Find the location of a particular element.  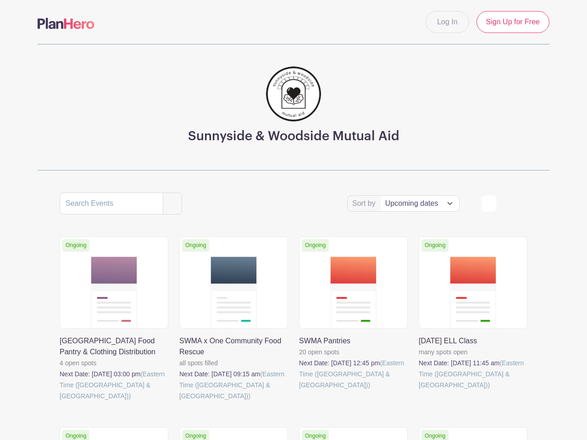

a: Log In is located at coordinates (447, 22).